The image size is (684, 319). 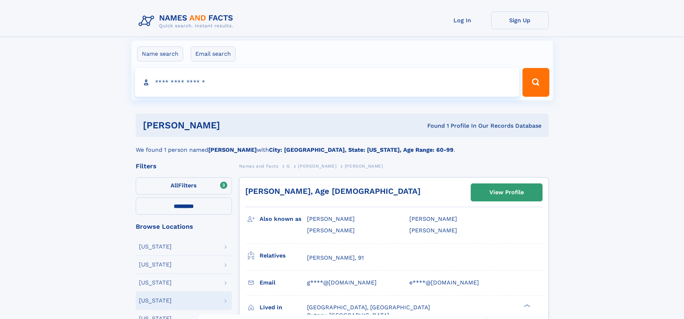 What do you see at coordinates (507, 192) in the screenshot?
I see `div: View Profile` at bounding box center [507, 192].